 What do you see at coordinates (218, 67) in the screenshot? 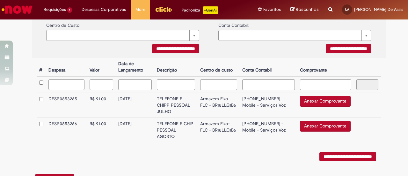
I see `th: Centro de custo` at bounding box center [218, 67].